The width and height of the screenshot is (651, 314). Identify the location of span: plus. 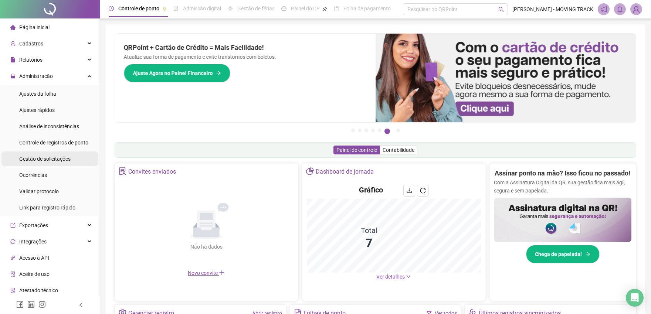
(222, 273).